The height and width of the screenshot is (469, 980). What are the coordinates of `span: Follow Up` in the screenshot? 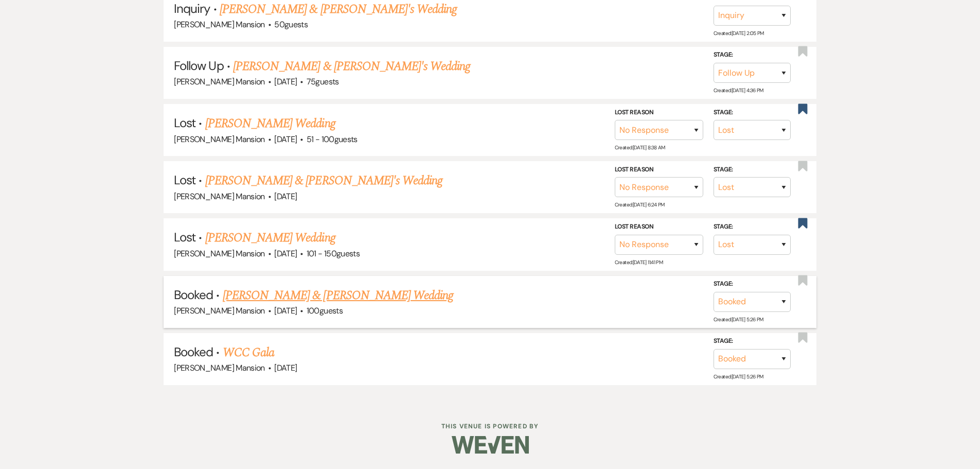 It's located at (199, 66).